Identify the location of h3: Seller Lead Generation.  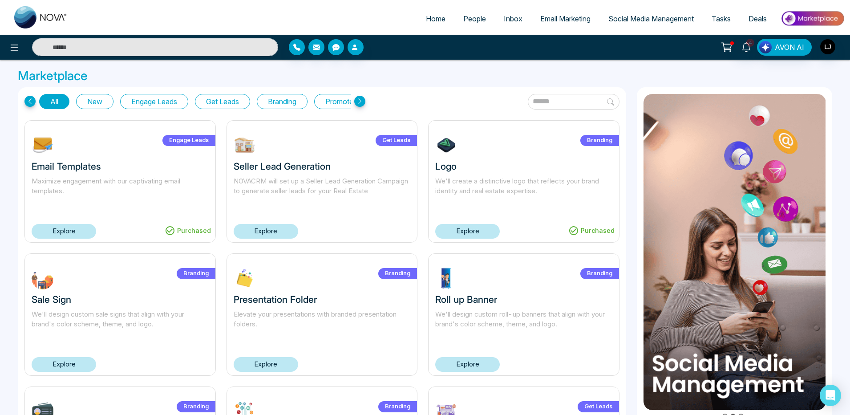
(322, 166).